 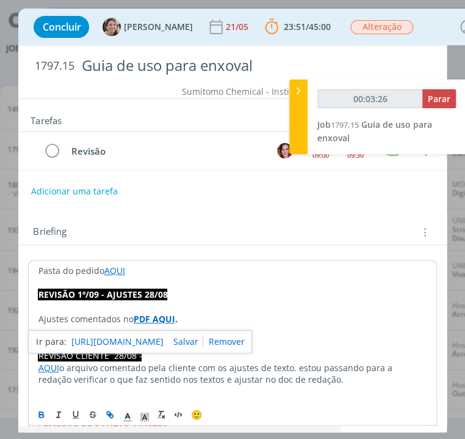 I want to click on button: 23:51/45:00, so click(x=297, y=27).